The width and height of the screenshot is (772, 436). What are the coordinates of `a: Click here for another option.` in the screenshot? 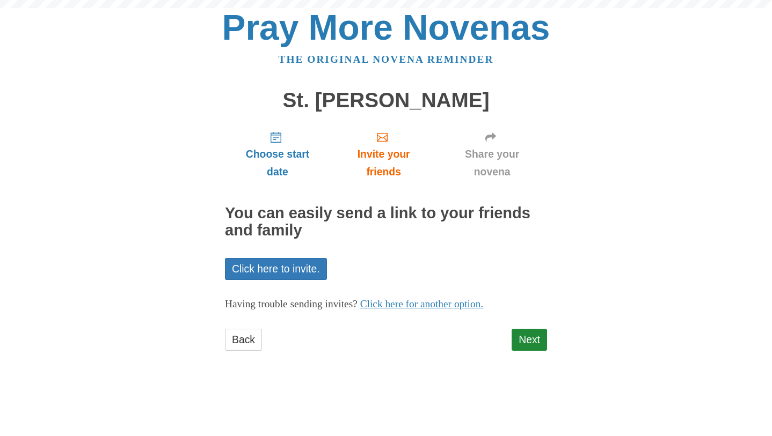 It's located at (422, 304).